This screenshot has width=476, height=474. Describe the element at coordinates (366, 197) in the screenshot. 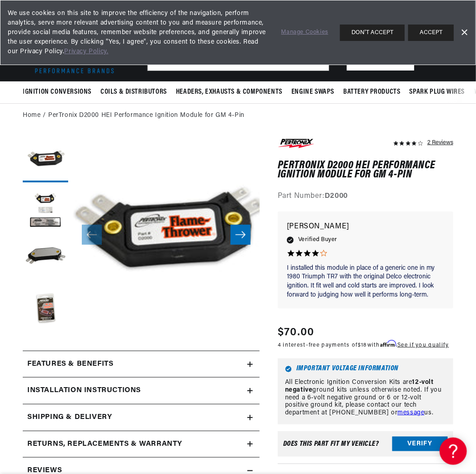

I see `div: Part Number:` at that location.